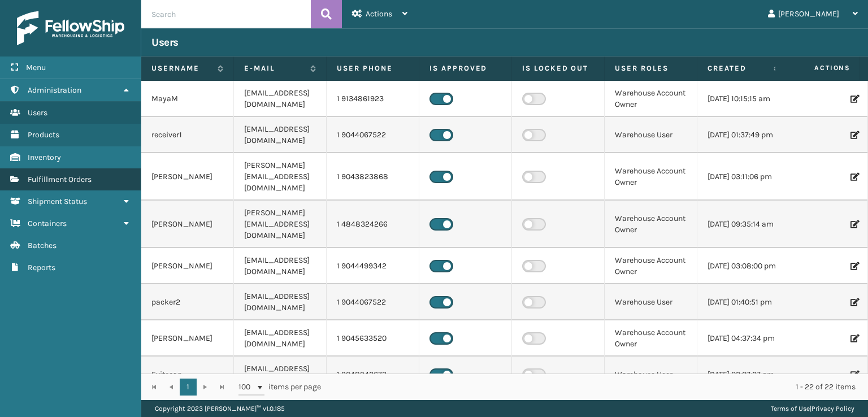 This screenshot has width=868, height=417. I want to click on td: 1 9043823868, so click(373, 177).